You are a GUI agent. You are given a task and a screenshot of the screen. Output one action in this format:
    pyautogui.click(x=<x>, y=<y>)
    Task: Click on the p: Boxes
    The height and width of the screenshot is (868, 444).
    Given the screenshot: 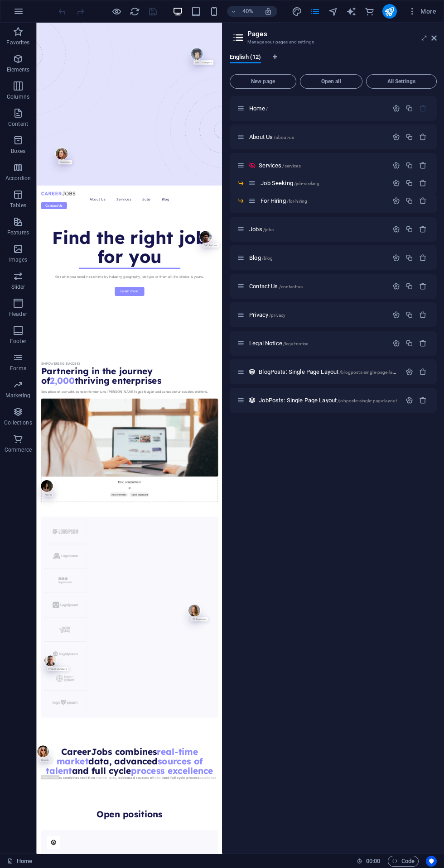 What is the action you would take?
    pyautogui.click(x=18, y=151)
    